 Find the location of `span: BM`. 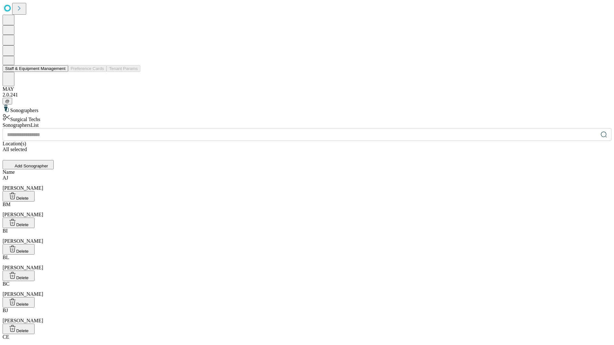

span: BM is located at coordinates (6, 204).